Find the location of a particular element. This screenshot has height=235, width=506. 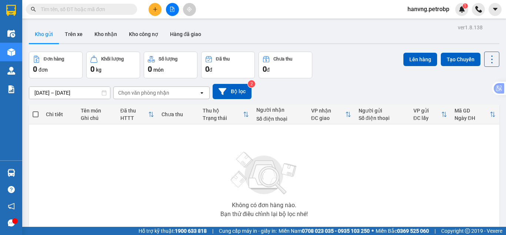

div: ĐC giao is located at coordinates (328, 118).